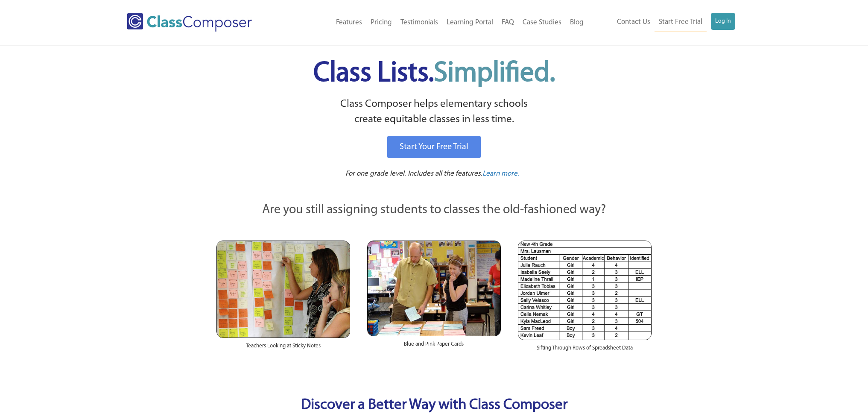 The width and height of the screenshot is (868, 420). I want to click on div: Teachers Looking at Sticky Notes, so click(283, 348).